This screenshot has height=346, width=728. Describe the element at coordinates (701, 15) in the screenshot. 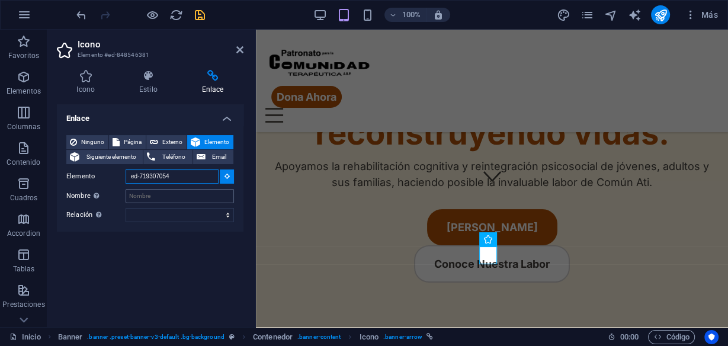

I see `span: Más` at that location.